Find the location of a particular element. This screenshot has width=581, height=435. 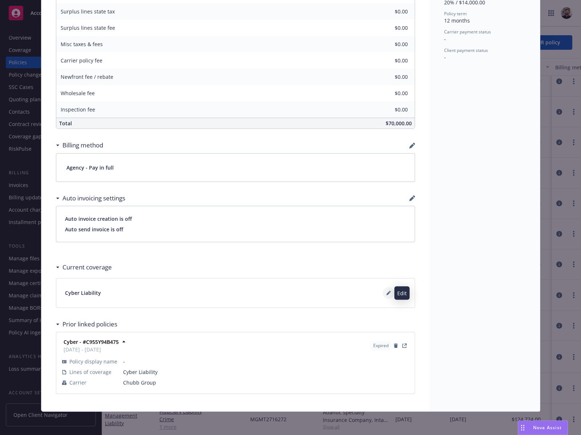

span: Misc taxes & fees is located at coordinates (82, 44).